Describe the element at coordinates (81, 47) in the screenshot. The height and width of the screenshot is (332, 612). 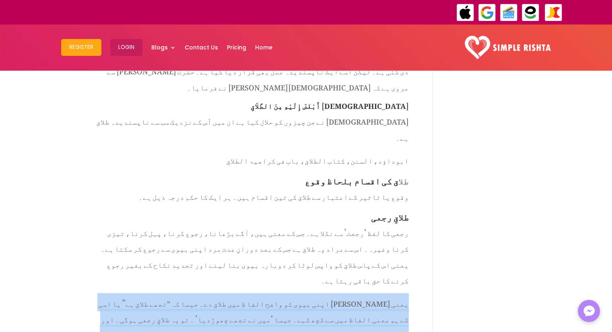
I see `a: Register` at that location.